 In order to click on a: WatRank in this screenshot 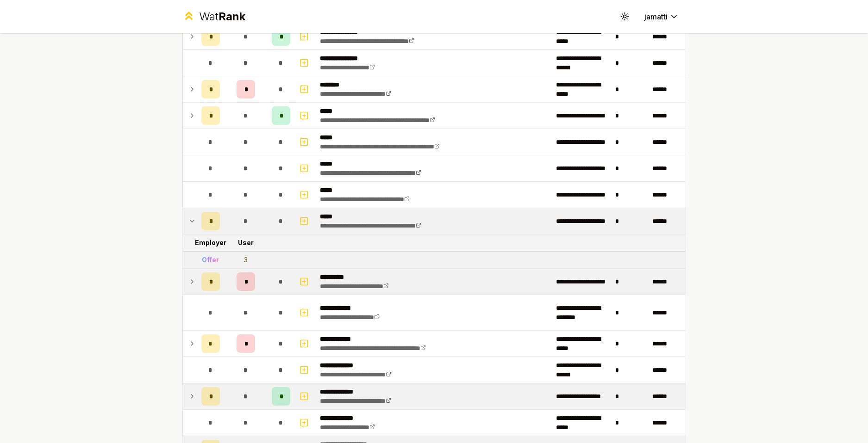, I will do `click(214, 17)`.